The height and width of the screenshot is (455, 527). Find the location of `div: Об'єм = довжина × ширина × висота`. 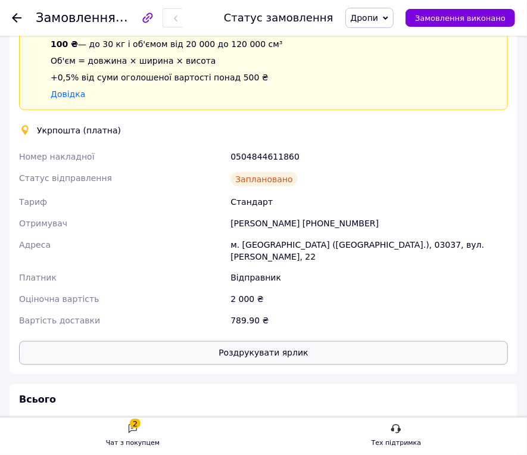

div: Об'єм = довжина × ширина × висота is located at coordinates (167, 61).